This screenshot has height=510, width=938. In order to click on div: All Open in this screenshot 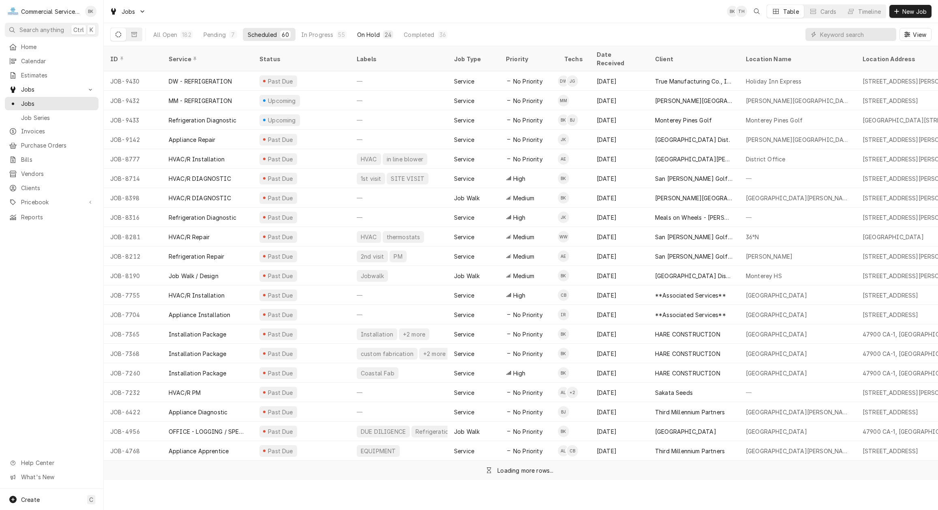, I will do `click(165, 34)`.